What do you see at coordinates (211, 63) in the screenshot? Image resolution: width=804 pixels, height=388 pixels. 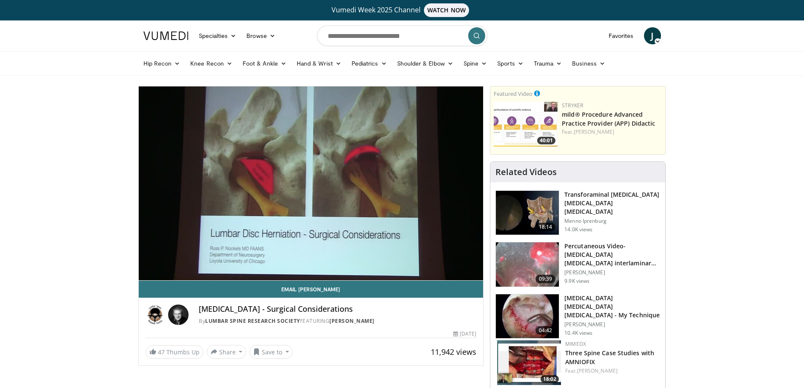 I see `a: Knee Recon` at bounding box center [211, 63].